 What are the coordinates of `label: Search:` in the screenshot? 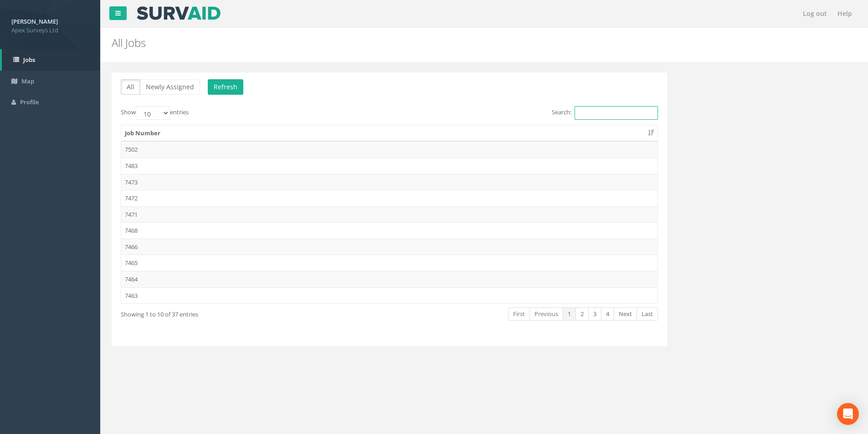 It's located at (605, 113).